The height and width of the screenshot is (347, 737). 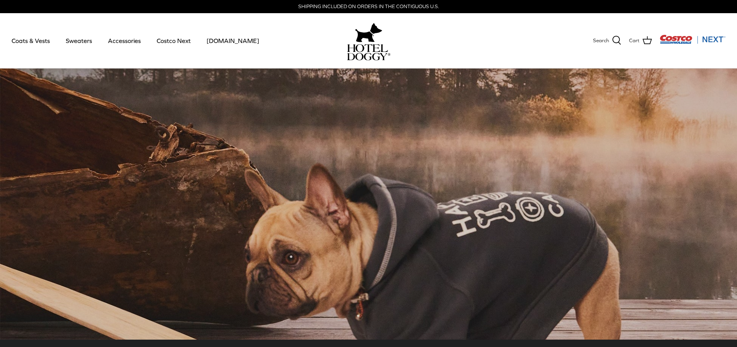 What do you see at coordinates (693, 42) in the screenshot?
I see `a: Visit Costco Next` at bounding box center [693, 42].